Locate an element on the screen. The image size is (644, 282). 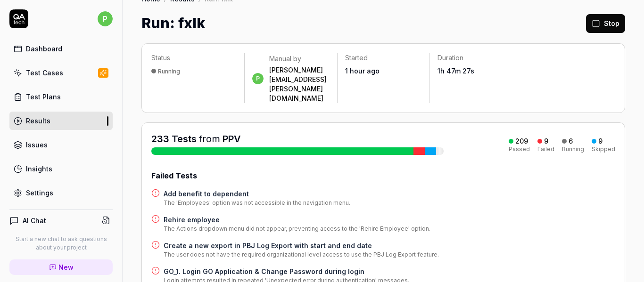
div: Issues is located at coordinates (37, 144).